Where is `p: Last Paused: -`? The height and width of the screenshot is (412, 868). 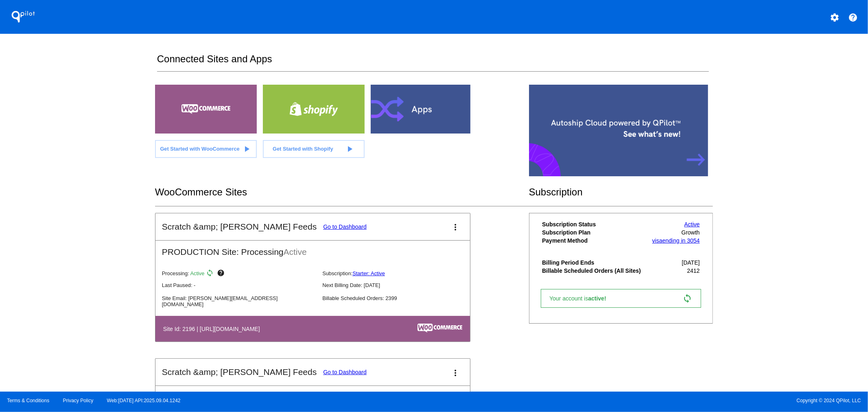 p: Last Paused: - is located at coordinates (239, 285).